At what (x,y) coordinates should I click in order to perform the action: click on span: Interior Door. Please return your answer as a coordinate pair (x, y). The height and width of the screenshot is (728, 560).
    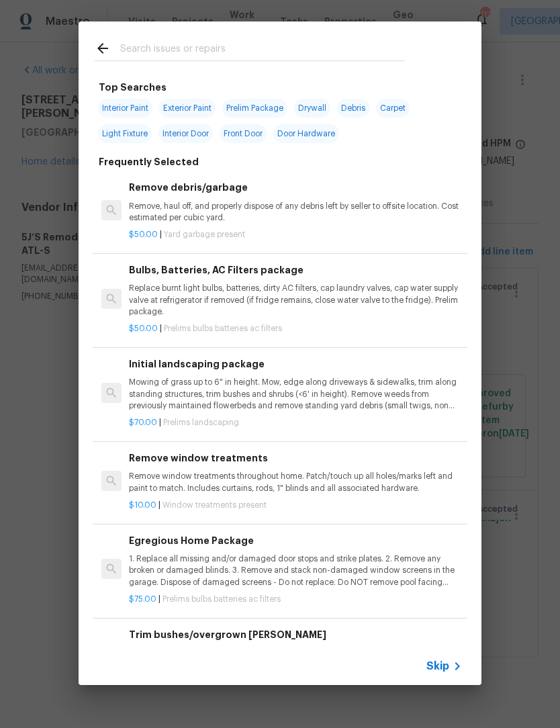
    Looking at the image, I should click on (185, 134).